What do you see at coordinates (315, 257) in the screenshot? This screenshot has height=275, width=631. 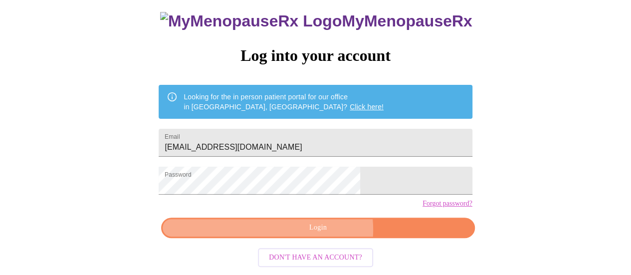 I see `button: Don't have an account?` at bounding box center [315, 257].